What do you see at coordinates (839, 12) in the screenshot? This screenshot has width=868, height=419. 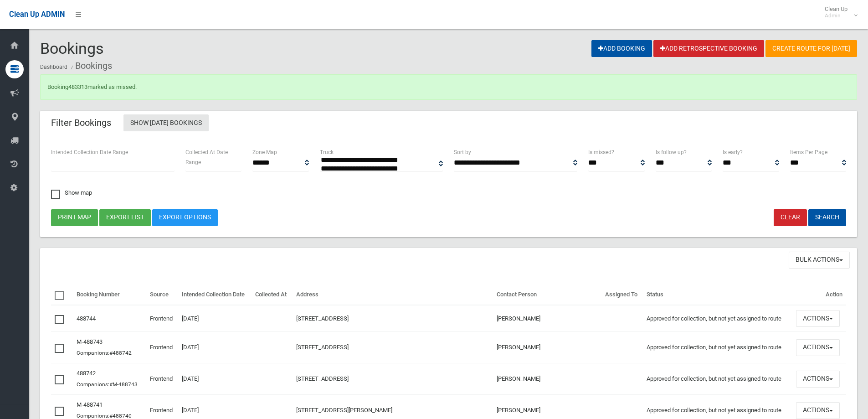 I see `span: Clean Up` at bounding box center [839, 12].